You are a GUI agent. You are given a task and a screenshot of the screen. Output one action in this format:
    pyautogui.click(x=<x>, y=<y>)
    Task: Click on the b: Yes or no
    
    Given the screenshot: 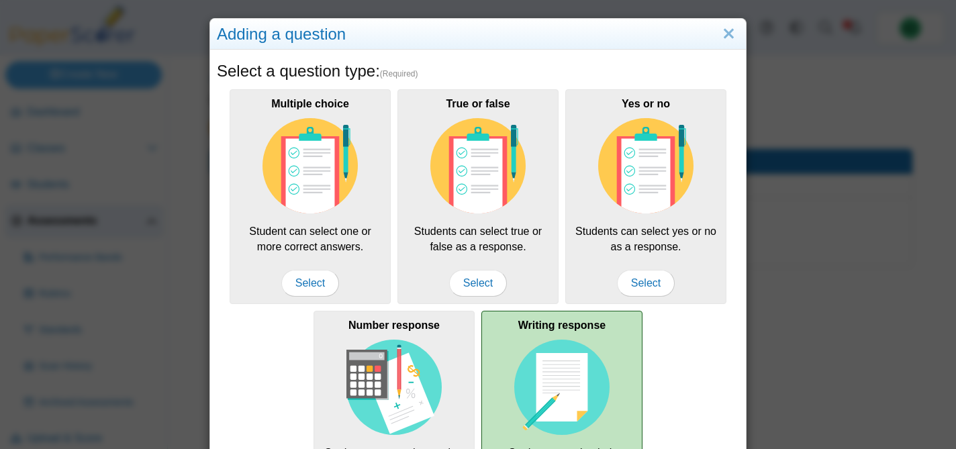 What is the action you would take?
    pyautogui.click(x=646, y=103)
    